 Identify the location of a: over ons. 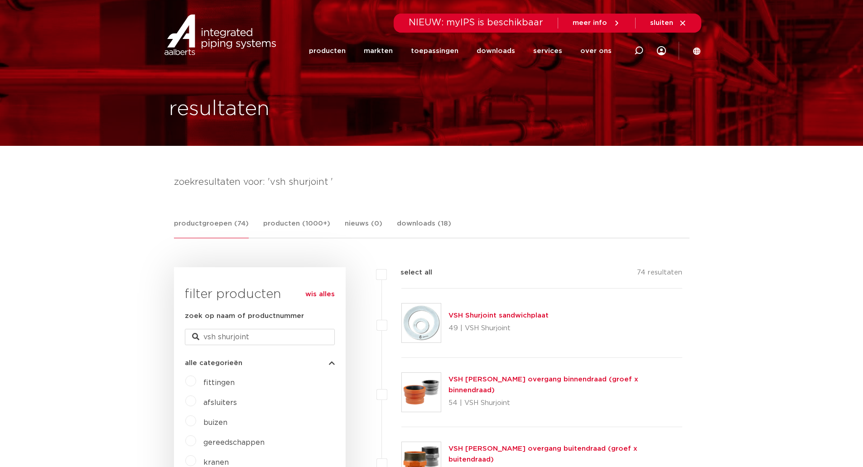
(595, 51).